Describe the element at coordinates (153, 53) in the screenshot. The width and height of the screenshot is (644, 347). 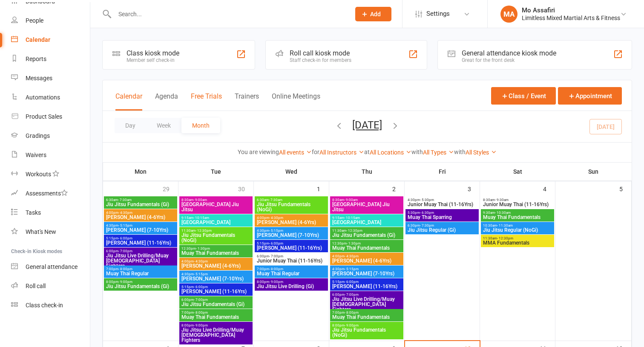
I see `div: Class kiosk mode` at that location.